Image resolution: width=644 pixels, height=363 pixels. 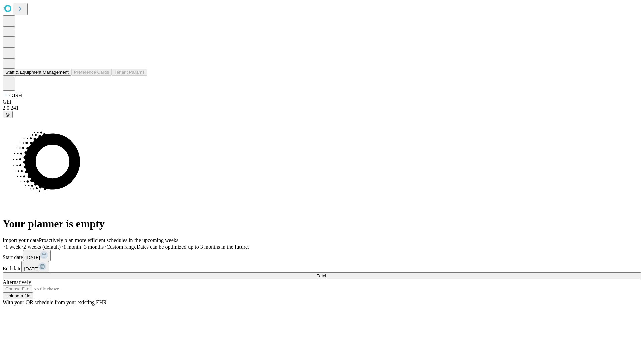 I want to click on button: Preference Cards, so click(x=92, y=72).